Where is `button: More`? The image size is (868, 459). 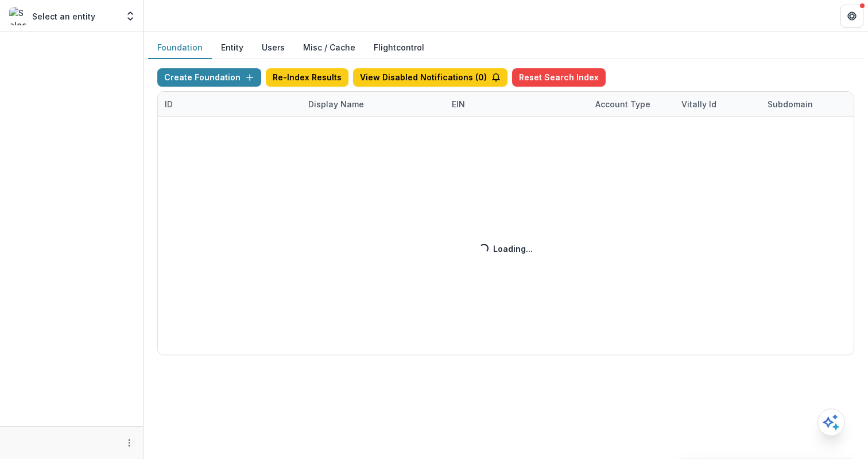 button: More is located at coordinates (129, 443).